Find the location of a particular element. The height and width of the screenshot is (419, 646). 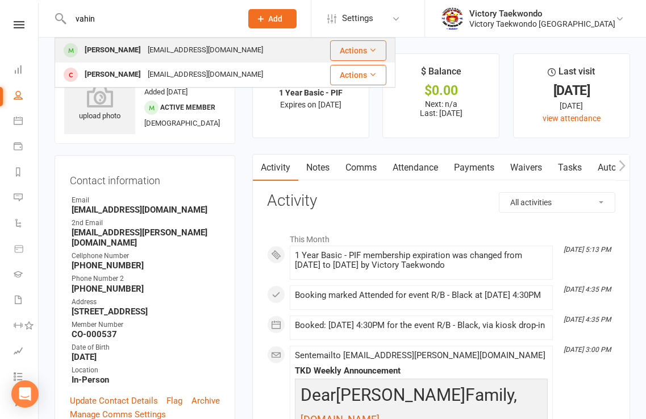

div: $ Balance is located at coordinates (441, 74).